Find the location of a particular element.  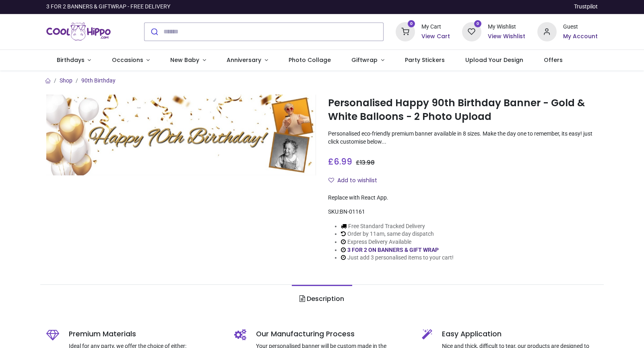

a: View Wishlist is located at coordinates (506, 37).